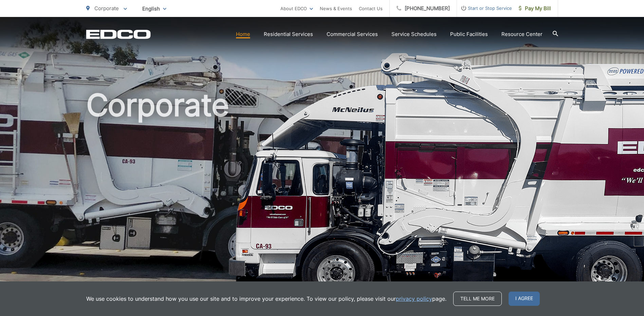  Describe the element at coordinates (106, 8) in the screenshot. I see `span: Corporate` at that location.